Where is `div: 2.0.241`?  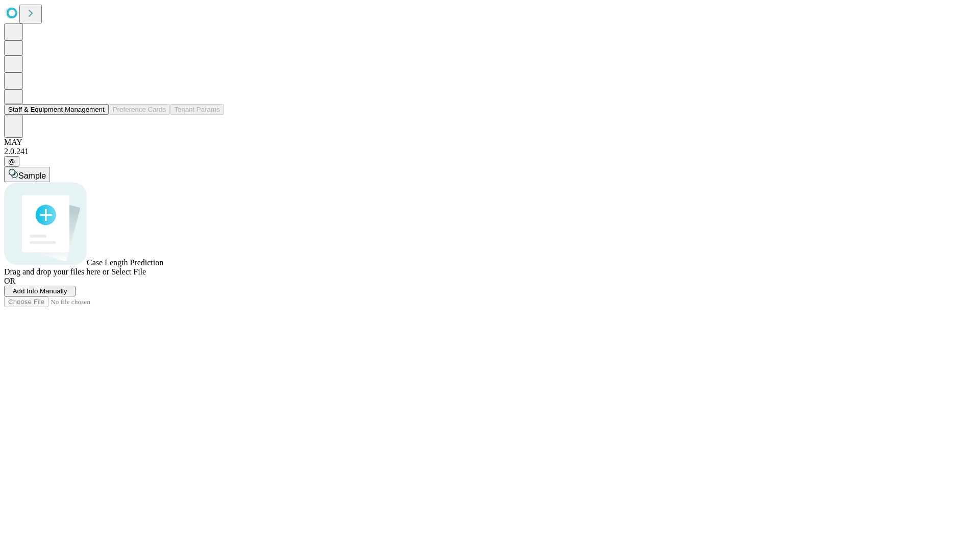
div: 2.0.241 is located at coordinates (490, 152).